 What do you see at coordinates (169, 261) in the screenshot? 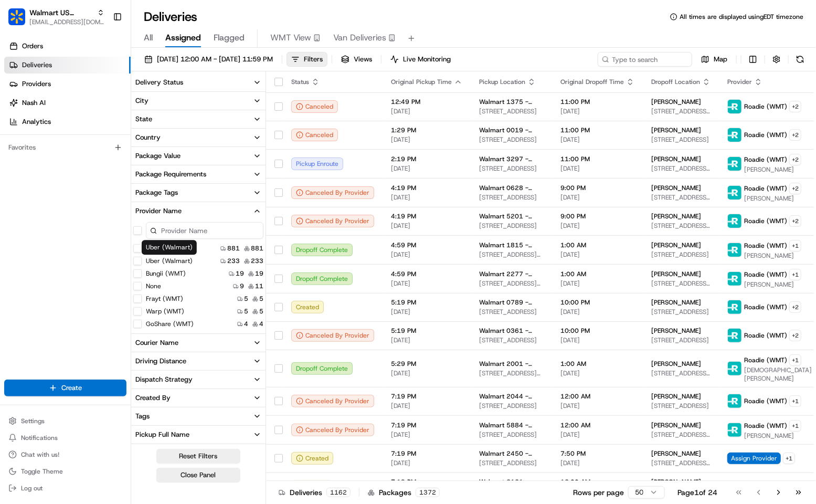
I see `label: Uber (Walmart)` at bounding box center [169, 261].